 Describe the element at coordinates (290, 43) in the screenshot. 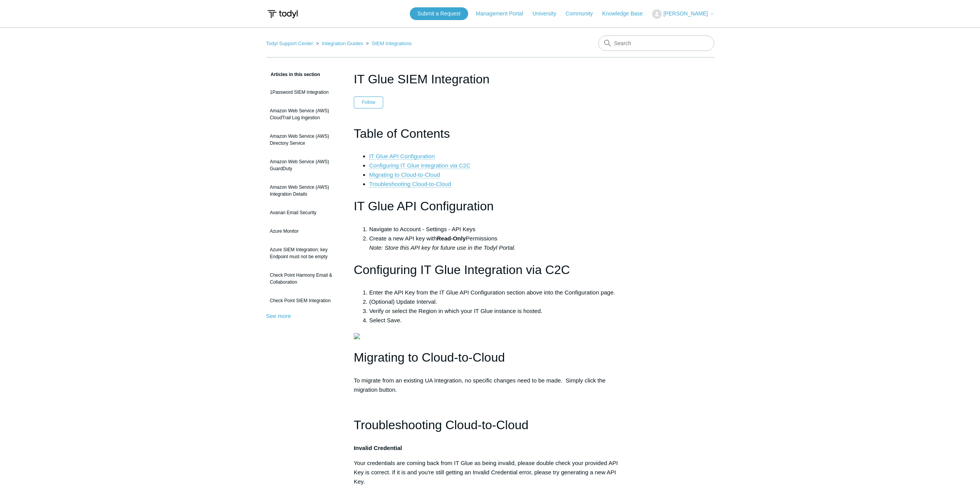

I see `a: Todyl Support Center` at that location.